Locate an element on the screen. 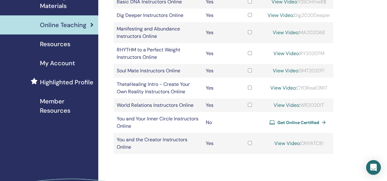 The height and width of the screenshot is (181, 387). td: You and the Creator Instructors Online is located at coordinates (158, 143).